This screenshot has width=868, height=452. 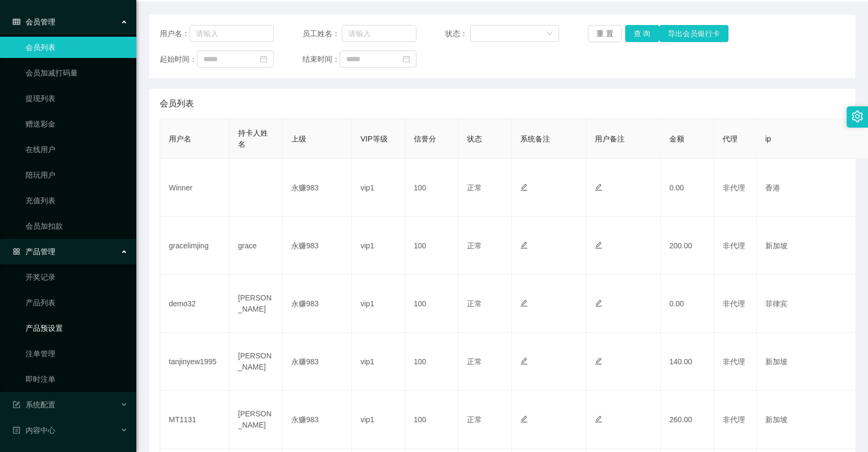 What do you see at coordinates (605, 33) in the screenshot?
I see `button: 重 置` at bounding box center [605, 33].